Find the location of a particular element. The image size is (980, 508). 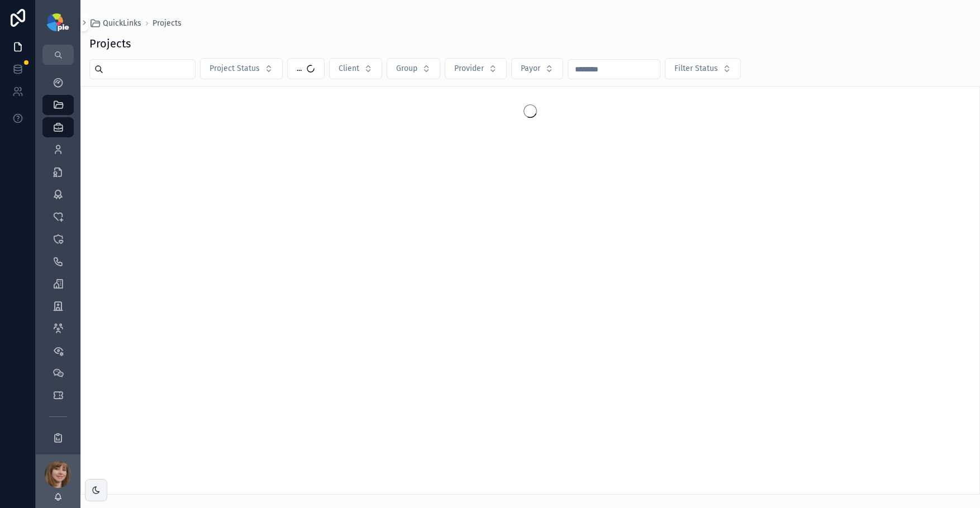

span: Payor is located at coordinates (530, 69).